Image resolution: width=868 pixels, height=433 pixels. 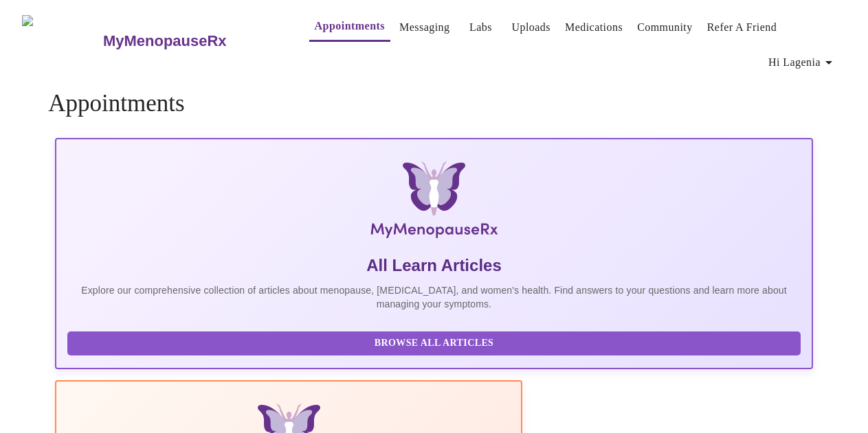 I want to click on h3: MyMenopauseRx, so click(x=165, y=41).